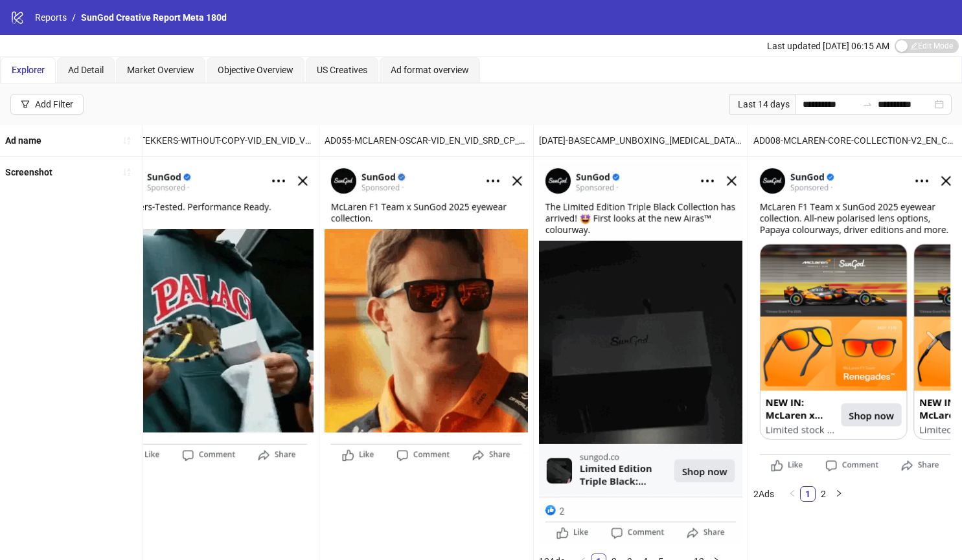  Describe the element at coordinates (212, 141) in the screenshot. I see `div: AD090-TEKKERS-WITHOUT-COPY-VID_EN_VID_VULCANS_PACE_PP_26062025_F_CC_SC1_USP11__` at that location.